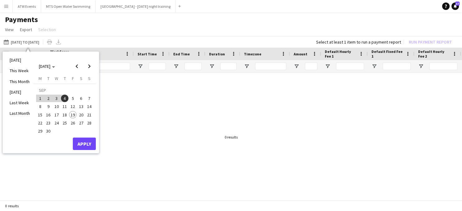 This screenshot has height=211, width=462. What do you see at coordinates (253, 54) in the screenshot?
I see `span: Timezone` at bounding box center [253, 54].